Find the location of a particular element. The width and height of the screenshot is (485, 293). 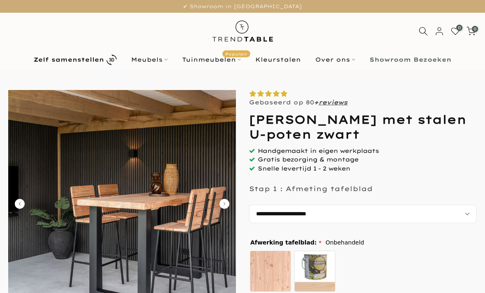

a: Showroom Bezoeken is located at coordinates (410, 60).